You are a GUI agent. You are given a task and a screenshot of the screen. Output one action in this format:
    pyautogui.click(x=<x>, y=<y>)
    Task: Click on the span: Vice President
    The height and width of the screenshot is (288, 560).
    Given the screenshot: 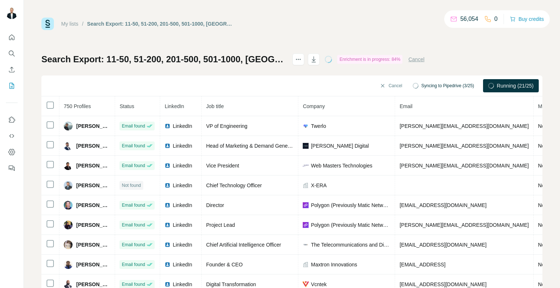 What is the action you would take?
    pyautogui.click(x=222, y=166)
    